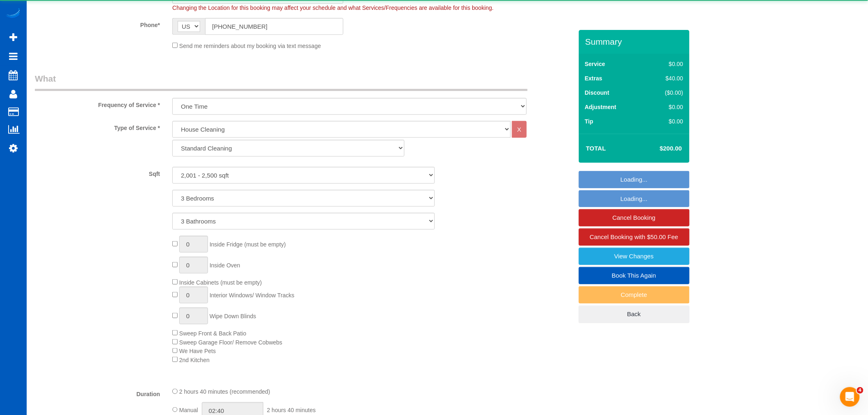 Image resolution: width=868 pixels, height=415 pixels. What do you see at coordinates (596, 148) in the screenshot?
I see `strong: Total` at bounding box center [596, 148].